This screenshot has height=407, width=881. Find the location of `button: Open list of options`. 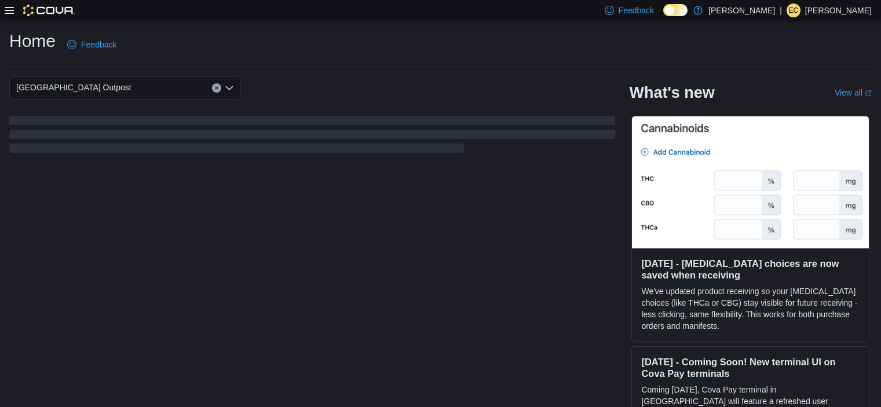

button: Open list of options is located at coordinates (229, 88).